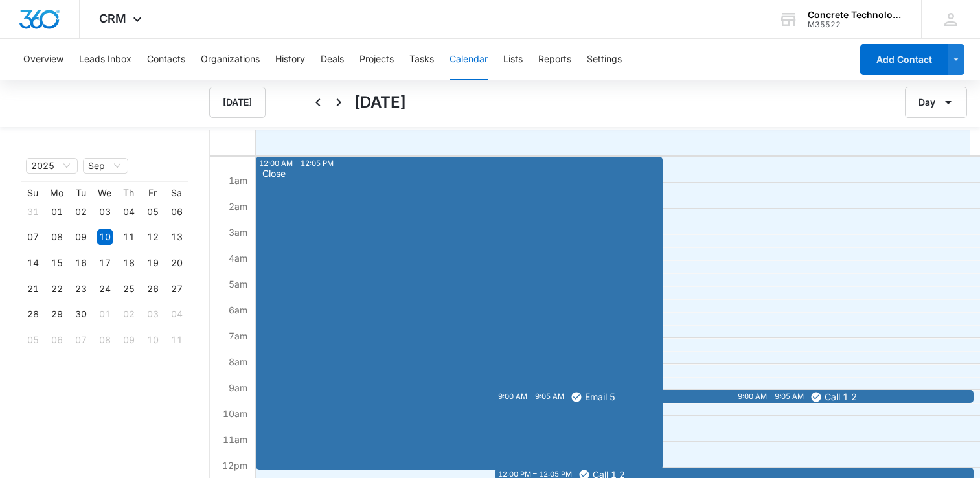 This screenshot has width=980, height=478. I want to click on span: 8am, so click(238, 362).